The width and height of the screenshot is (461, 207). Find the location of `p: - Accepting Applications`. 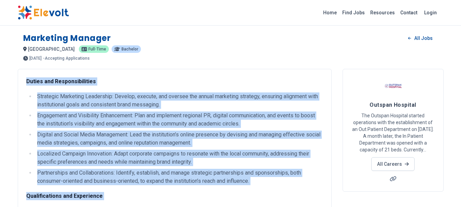

p: - Accepting Applications is located at coordinates (66, 58).